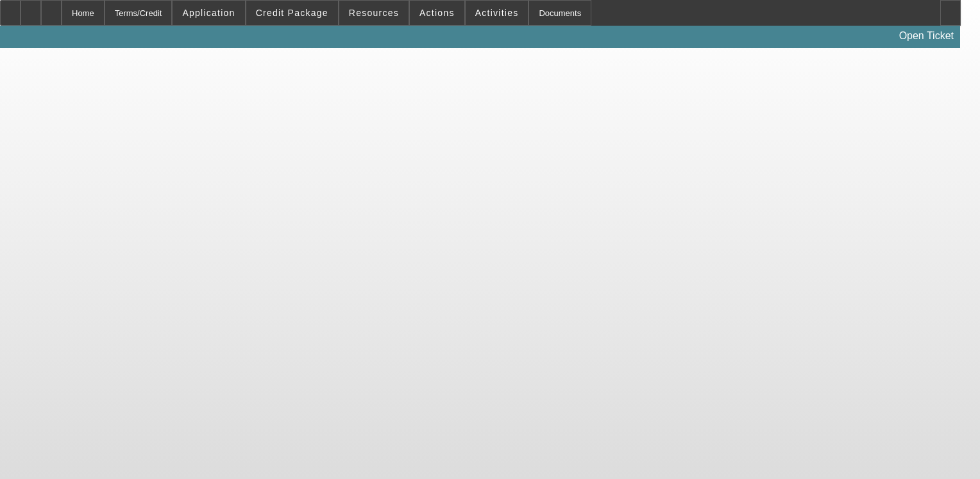 The image size is (980, 479). Describe the element at coordinates (437, 13) in the screenshot. I see `button: Actions` at that location.